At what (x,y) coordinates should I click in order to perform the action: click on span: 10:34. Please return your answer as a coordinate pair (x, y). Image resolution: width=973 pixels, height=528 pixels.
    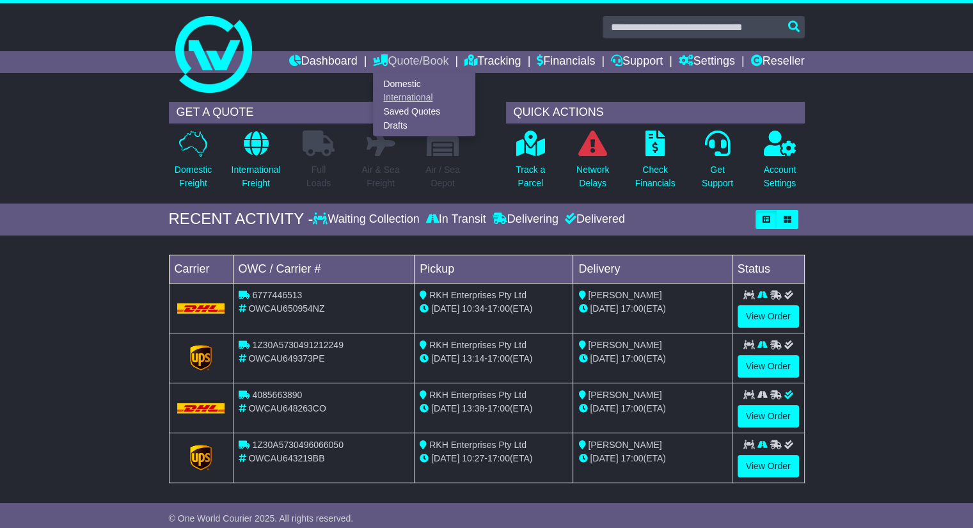
    Looking at the image, I should click on (473, 308).